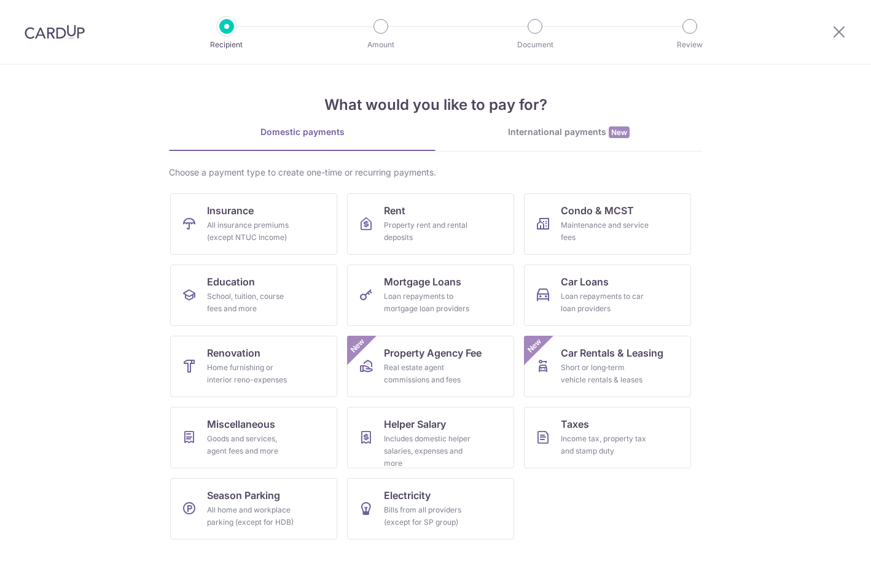 This screenshot has width=871, height=588. I want to click on div: Goods and services, agent fees and more, so click(252, 445).